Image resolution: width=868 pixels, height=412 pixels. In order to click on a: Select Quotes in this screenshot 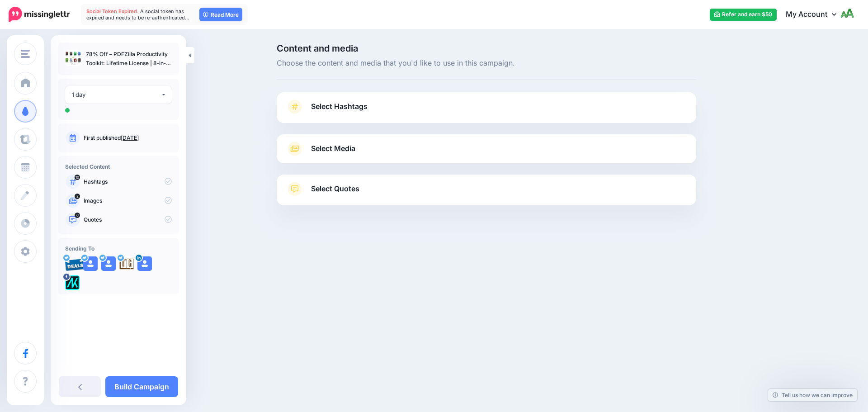, I will do `click(486, 193)`.